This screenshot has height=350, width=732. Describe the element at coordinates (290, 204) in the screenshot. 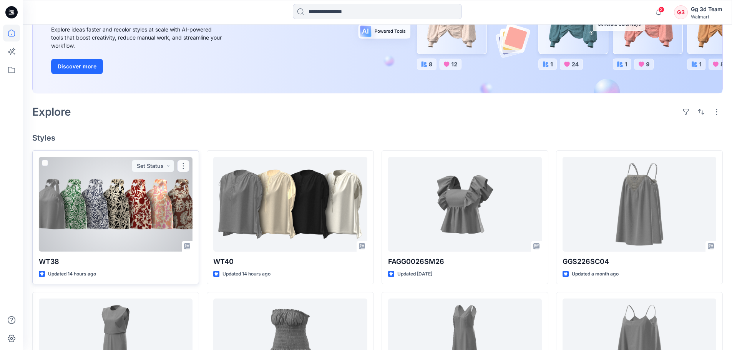

I see `a: WT40` at that location.